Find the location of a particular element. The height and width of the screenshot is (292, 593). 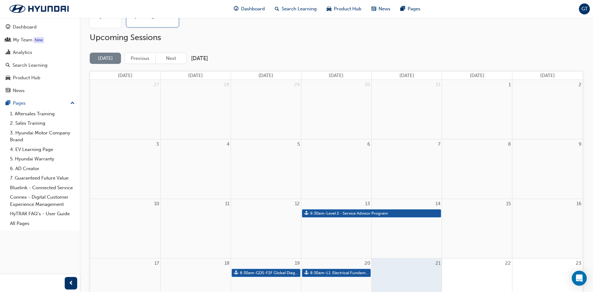

div: My Team is located at coordinates (23, 40).